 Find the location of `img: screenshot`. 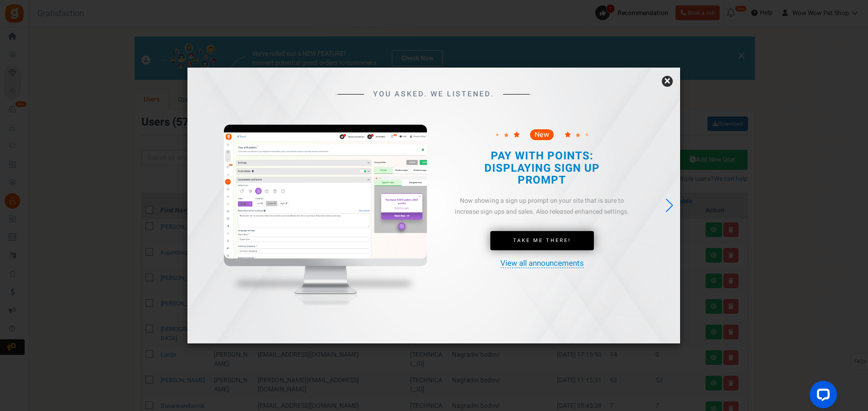

img: screenshot is located at coordinates (325, 196).